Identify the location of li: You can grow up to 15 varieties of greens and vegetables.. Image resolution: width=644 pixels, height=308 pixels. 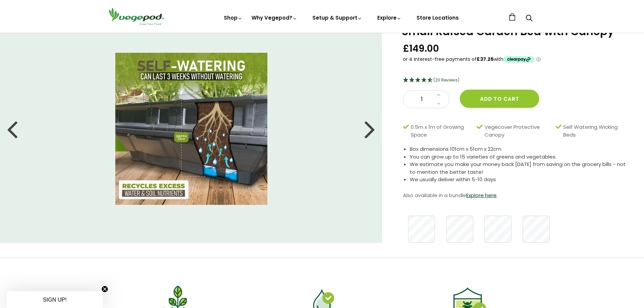
(518, 157).